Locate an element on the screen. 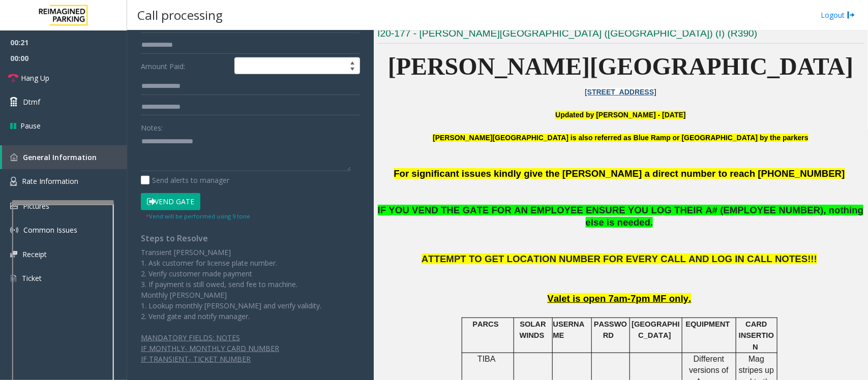 The width and height of the screenshot is (868, 380). h4: Steps to Resolve is located at coordinates (250, 238).